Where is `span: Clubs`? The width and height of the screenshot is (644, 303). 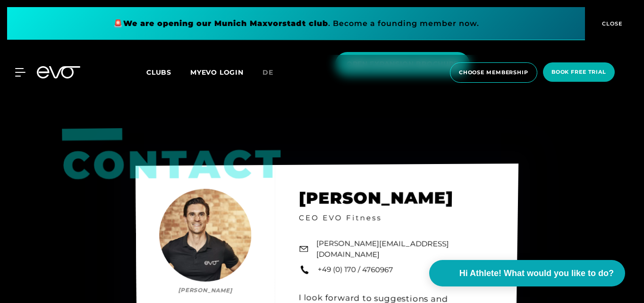 span: Clubs is located at coordinates (158, 72).